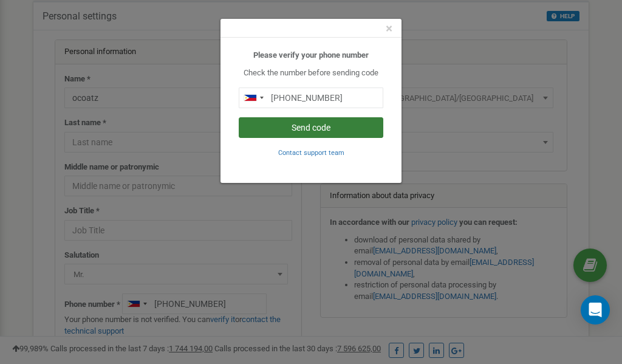 The image size is (622, 364). What do you see at coordinates (311, 97) in the screenshot?
I see `input: 0905 123 4567` at bounding box center [311, 97].